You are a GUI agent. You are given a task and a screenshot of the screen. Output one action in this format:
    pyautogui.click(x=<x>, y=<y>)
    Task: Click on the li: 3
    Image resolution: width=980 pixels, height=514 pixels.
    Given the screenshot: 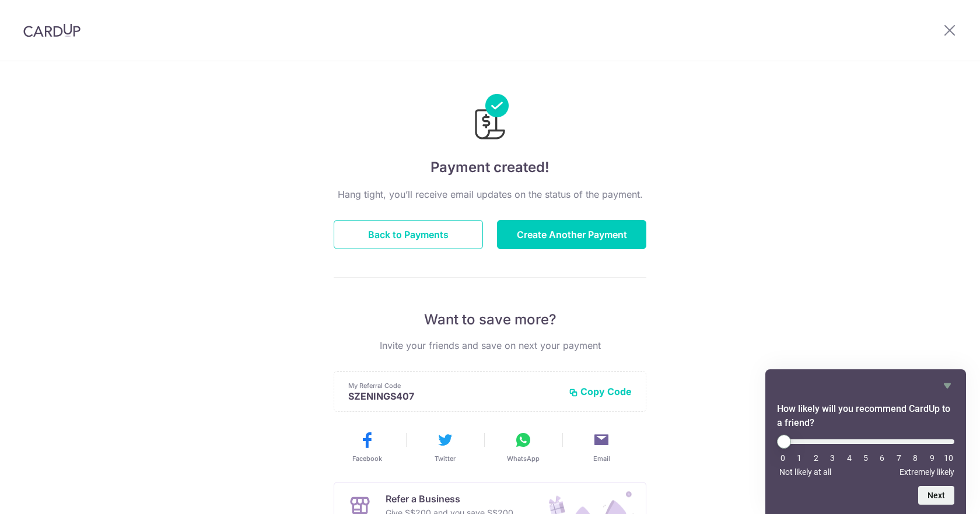 What is the action you would take?
    pyautogui.click(x=832, y=458)
    